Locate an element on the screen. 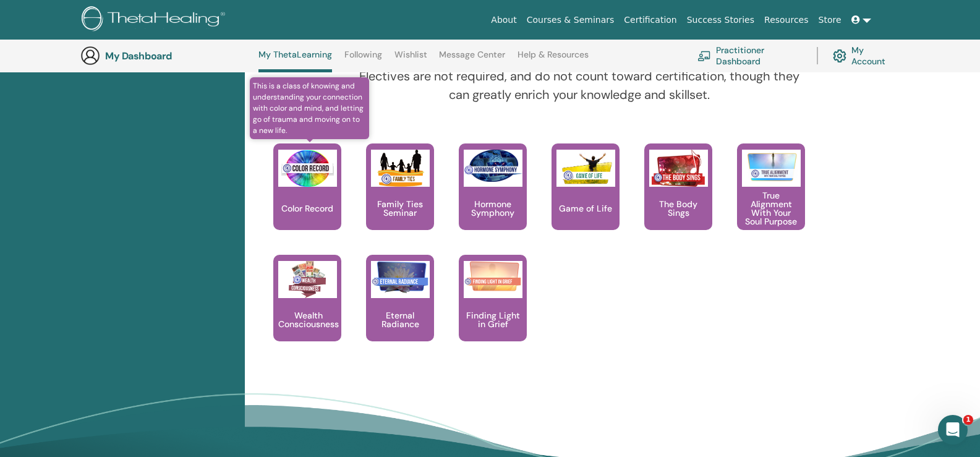 Image resolution: width=980 pixels, height=457 pixels. p: True Alignment With Your Soul Purpose is located at coordinates (771, 208).